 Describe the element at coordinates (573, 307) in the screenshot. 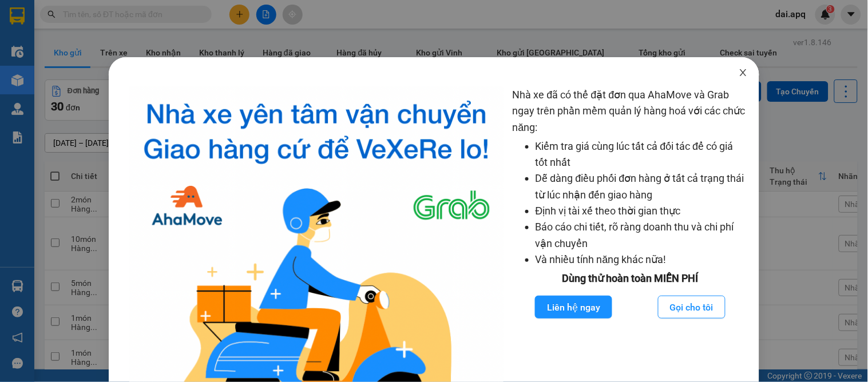

I see `button: Liên hệ ngay` at that location.